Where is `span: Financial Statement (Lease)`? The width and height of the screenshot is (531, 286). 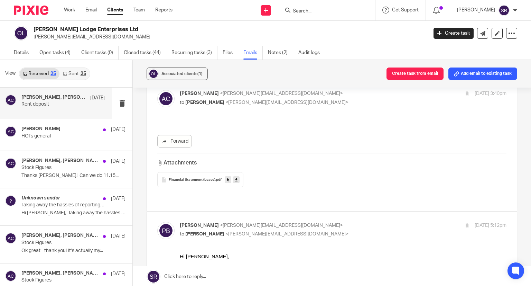
span: Financial Statement (Lease) is located at coordinates (192, 180).